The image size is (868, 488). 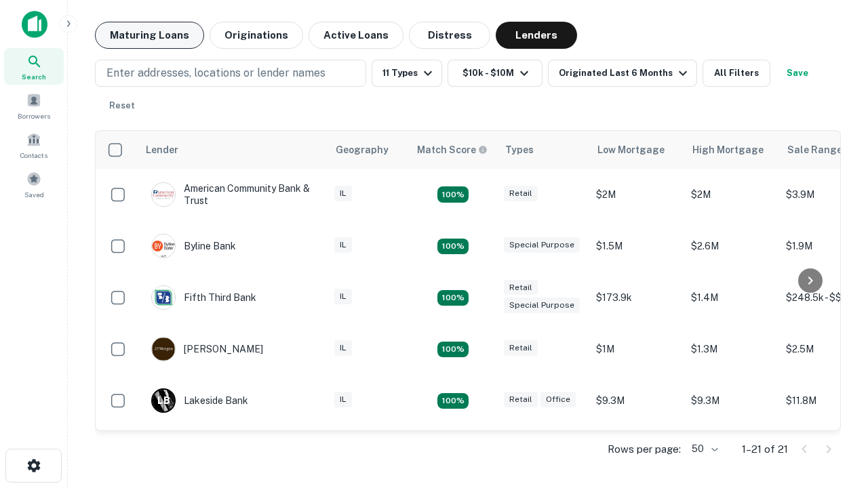 I want to click on th: Capitalize uses an advanced AI algorithm to match your search with the best lender. The match sco..., so click(x=453, y=150).